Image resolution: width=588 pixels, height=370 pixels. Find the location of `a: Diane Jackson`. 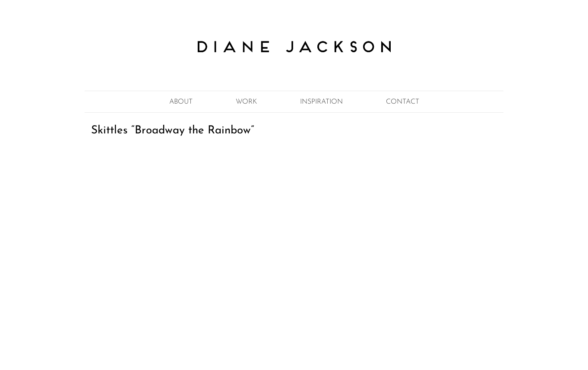

a: Diane Jackson is located at coordinates (294, 47).